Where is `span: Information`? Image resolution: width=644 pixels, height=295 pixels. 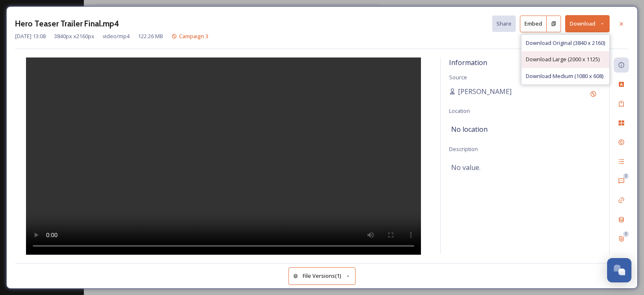
span: Information is located at coordinates (468, 63).